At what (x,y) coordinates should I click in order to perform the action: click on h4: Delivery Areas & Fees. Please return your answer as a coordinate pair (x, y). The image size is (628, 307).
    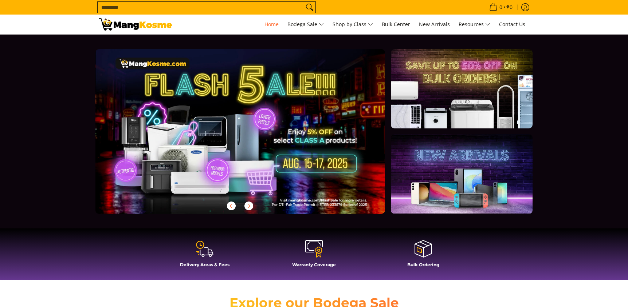
    Looking at the image, I should click on (205, 265).